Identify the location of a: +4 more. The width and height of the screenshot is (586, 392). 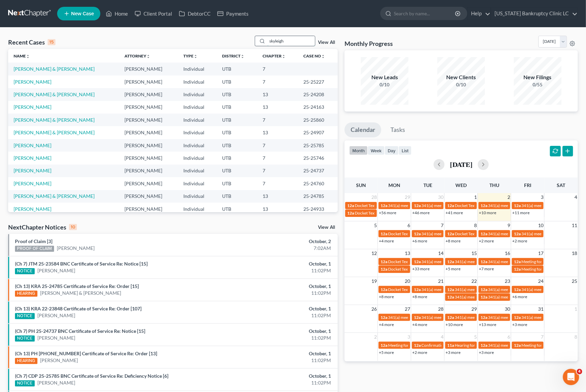
(419, 324).